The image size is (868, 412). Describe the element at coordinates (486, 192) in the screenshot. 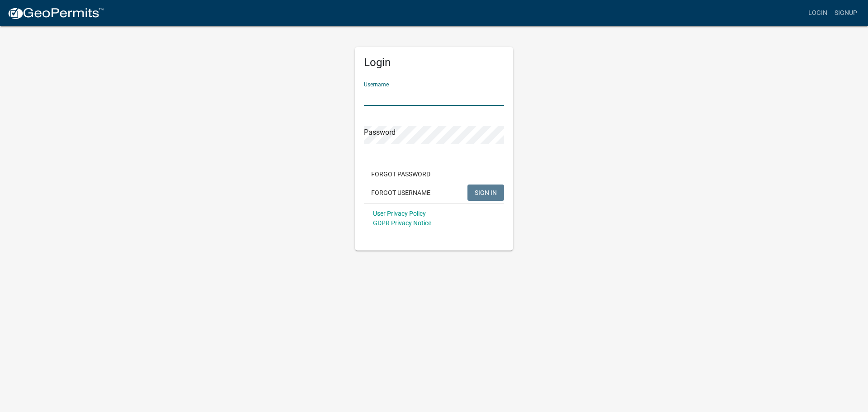

I see `span: SIGN IN` at that location.